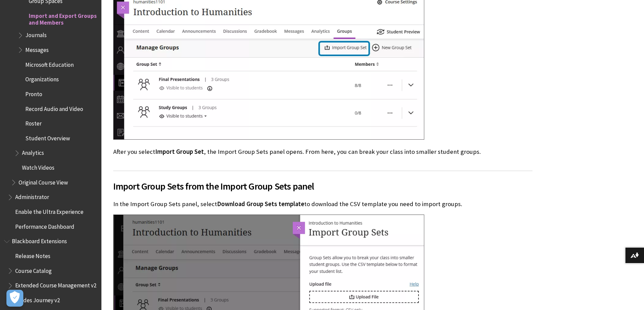 This screenshot has height=310, width=644. I want to click on span: Messages, so click(37, 48).